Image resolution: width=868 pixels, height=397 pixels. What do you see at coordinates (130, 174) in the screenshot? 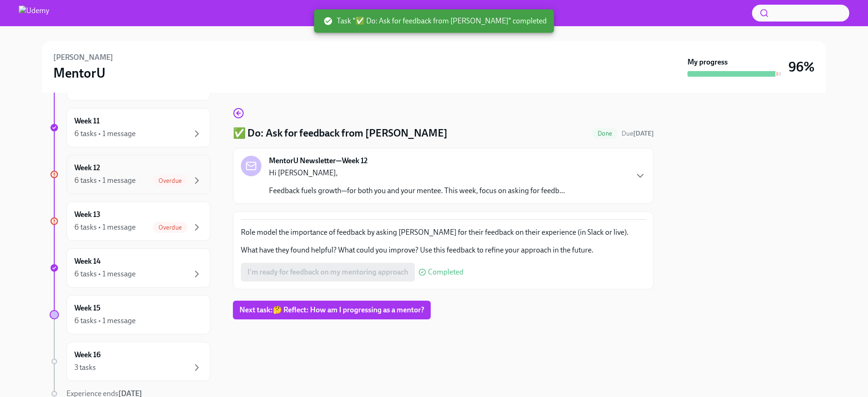
I see `a: Week 126 tasks • 1 messageOverdue` at bounding box center [130, 174].